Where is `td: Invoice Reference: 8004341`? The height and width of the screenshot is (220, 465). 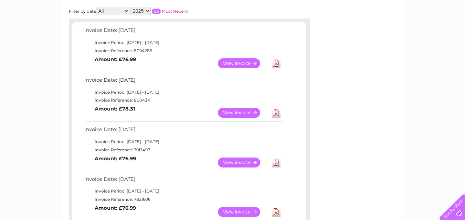
td: Invoice Reference: 8004341 is located at coordinates (183, 100).